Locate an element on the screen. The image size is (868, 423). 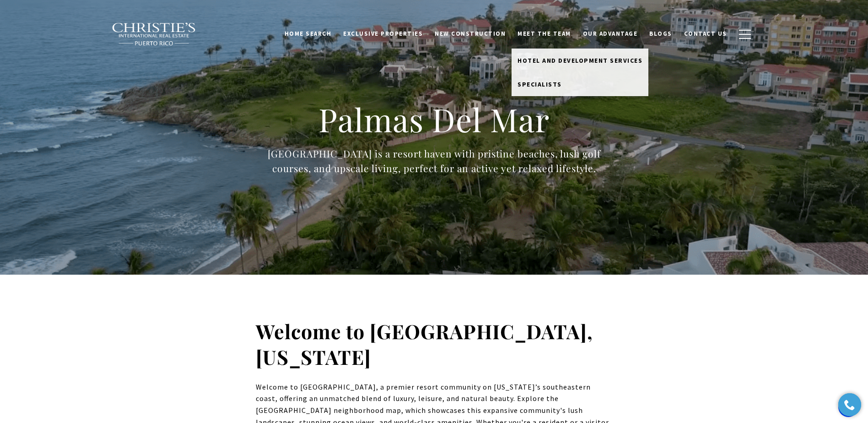
a: Blogs is located at coordinates (661, 34).